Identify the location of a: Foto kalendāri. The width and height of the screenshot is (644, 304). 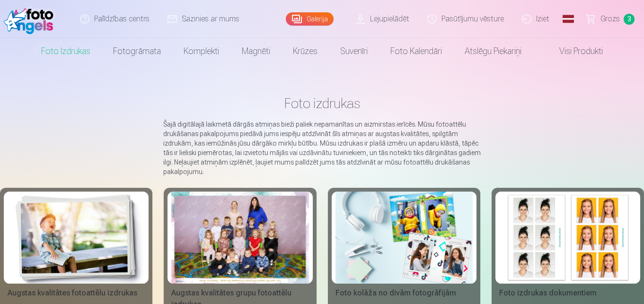
(416, 51).